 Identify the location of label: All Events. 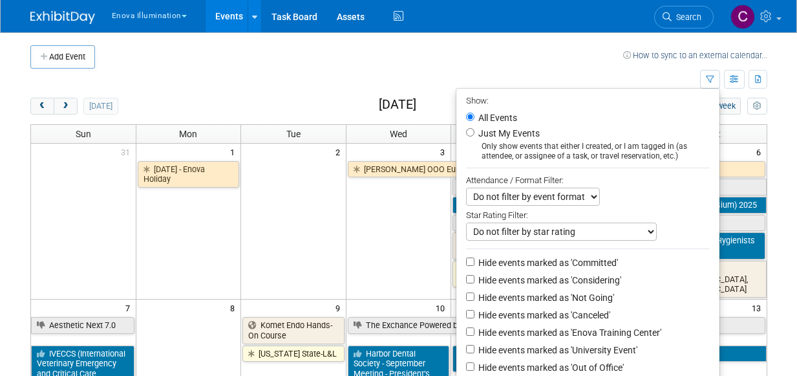
(496, 118).